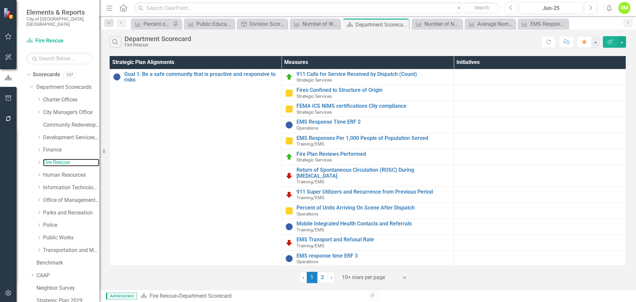 Image resolution: width=636 pixels, height=302 pixels. I want to click on div: Percent of uncollected utility bills, so click(157, 24).